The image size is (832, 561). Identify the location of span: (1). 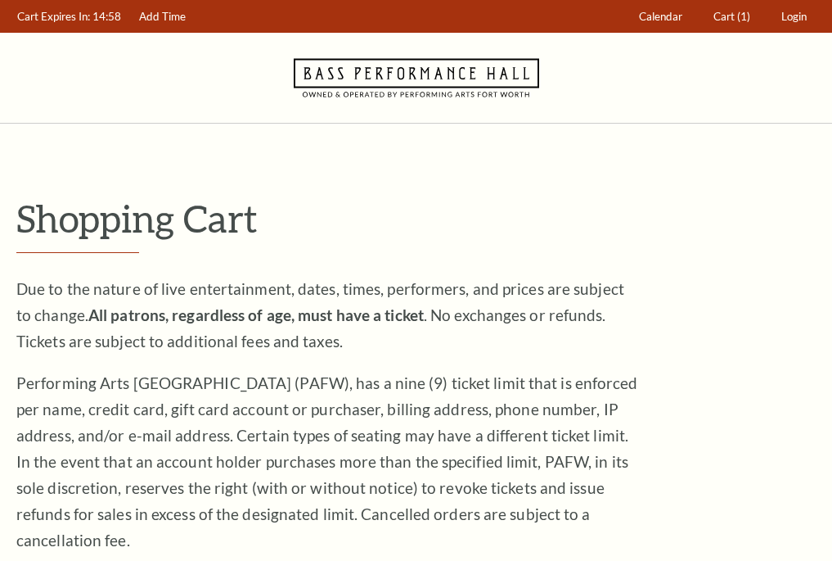
(744, 16).